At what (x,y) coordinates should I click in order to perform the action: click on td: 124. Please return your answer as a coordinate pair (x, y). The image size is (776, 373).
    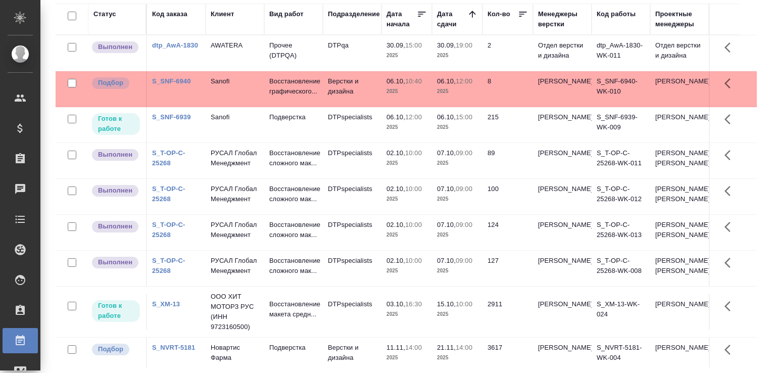
    Looking at the image, I should click on (508, 232).